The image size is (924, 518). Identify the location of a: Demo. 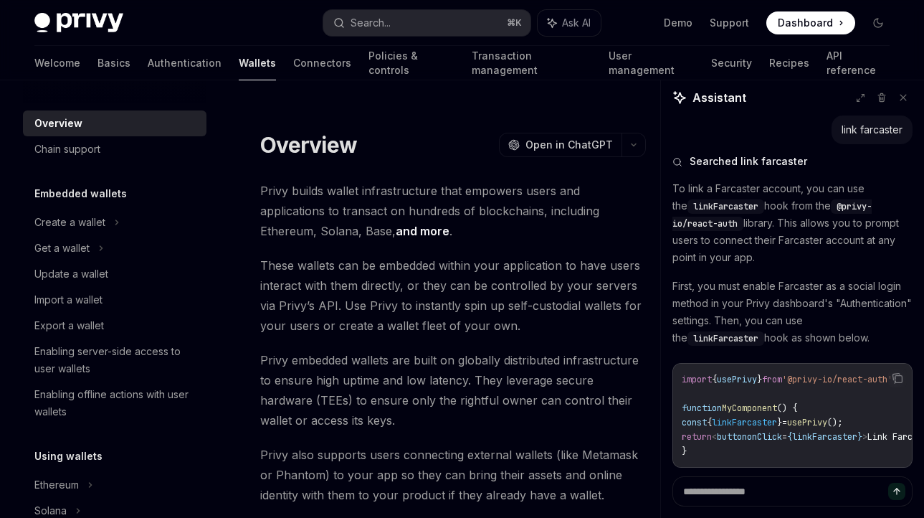
(678, 23).